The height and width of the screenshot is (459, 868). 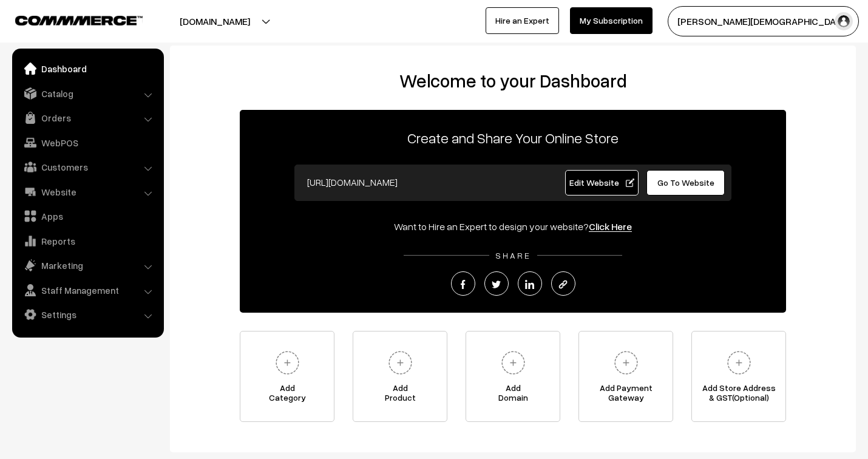 I want to click on a: Staff Management, so click(x=88, y=291).